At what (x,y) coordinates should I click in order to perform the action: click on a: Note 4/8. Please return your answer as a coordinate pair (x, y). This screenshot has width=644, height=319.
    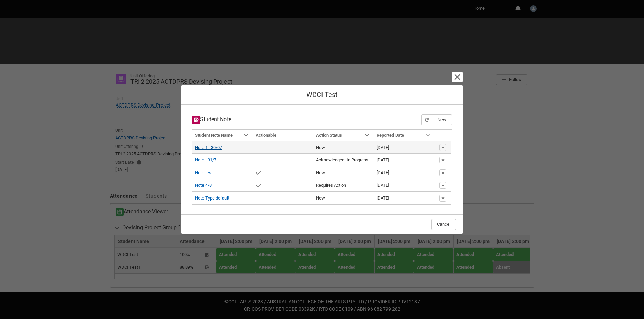
    Looking at the image, I should click on (203, 185).